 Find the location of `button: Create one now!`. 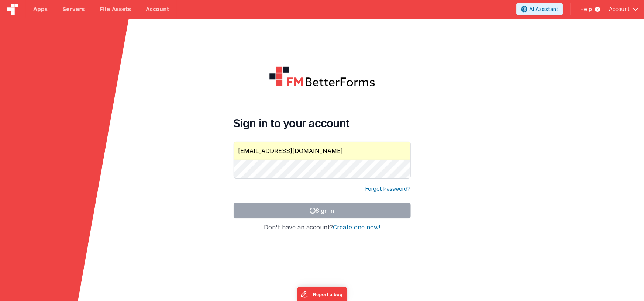

button: Create one now! is located at coordinates (357, 228).